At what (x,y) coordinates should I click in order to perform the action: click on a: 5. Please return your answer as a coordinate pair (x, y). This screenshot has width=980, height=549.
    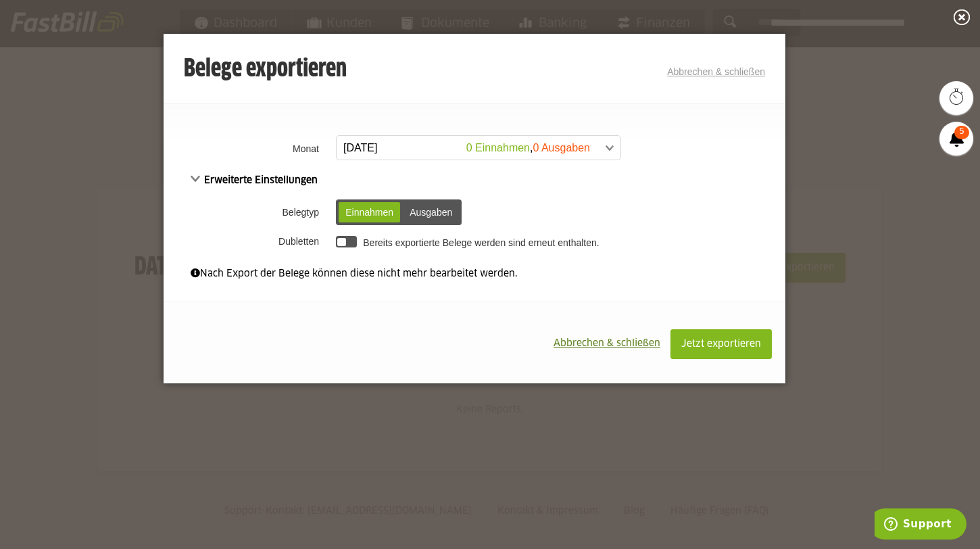
    Looking at the image, I should click on (957, 138).